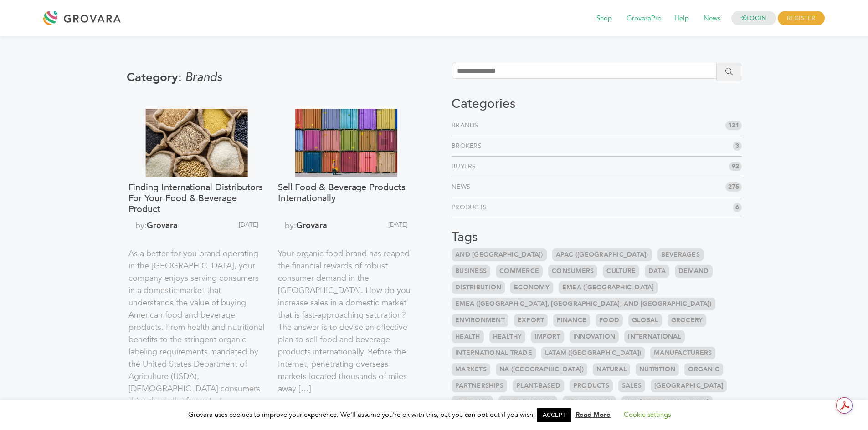  What do you see at coordinates (493, 353) in the screenshot?
I see `a: International Trade` at bounding box center [493, 353].